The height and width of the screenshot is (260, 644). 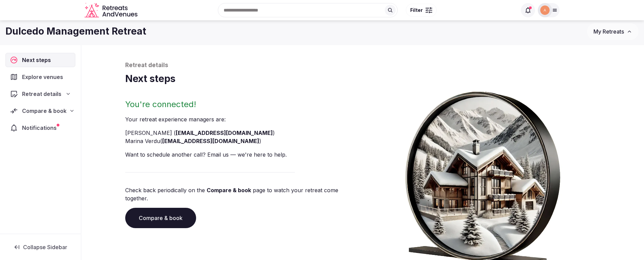 What do you see at coordinates (243, 141) in the screenshot?
I see `li: Marina Verdu ( )` at bounding box center [243, 141].